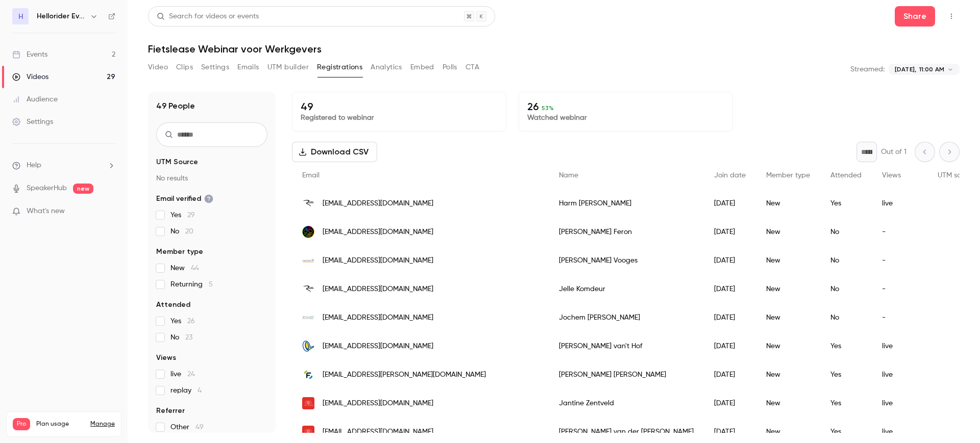 The height and width of the screenshot is (443, 980). What do you see at coordinates (175, 106) in the screenshot?
I see `h1: 49 People` at bounding box center [175, 106].